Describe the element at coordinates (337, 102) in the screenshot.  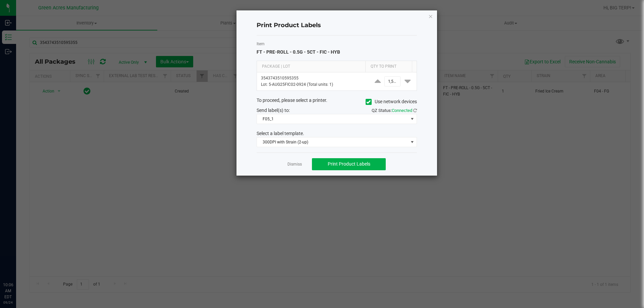
I see `div: To proceed, please select a printer.` at that location.